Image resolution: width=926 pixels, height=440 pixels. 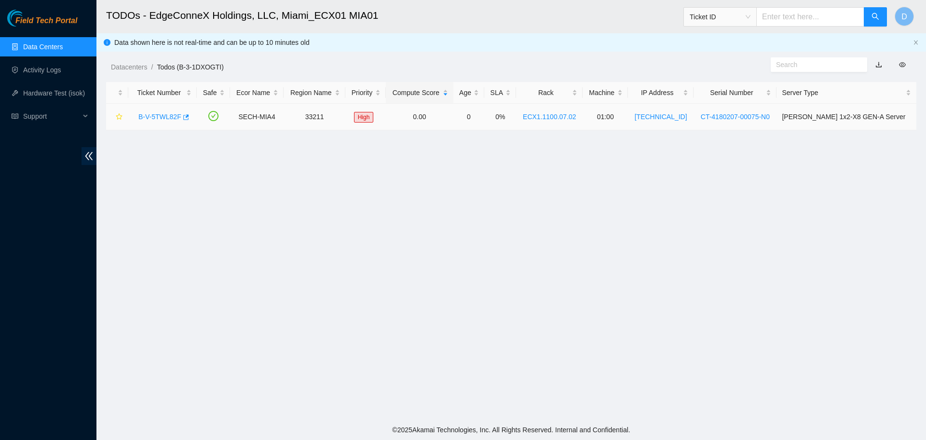 What do you see at coordinates (54, 93) in the screenshot?
I see `a: Hardware Test (isok)` at bounding box center [54, 93].